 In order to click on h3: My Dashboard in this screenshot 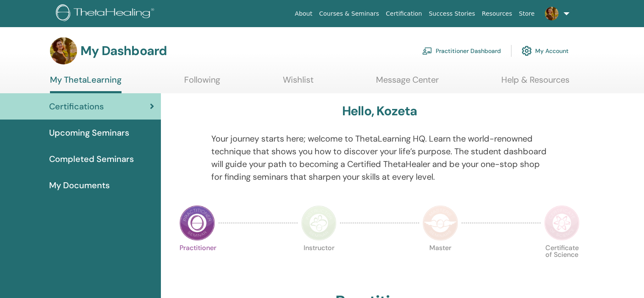, I will do `click(124, 51)`.